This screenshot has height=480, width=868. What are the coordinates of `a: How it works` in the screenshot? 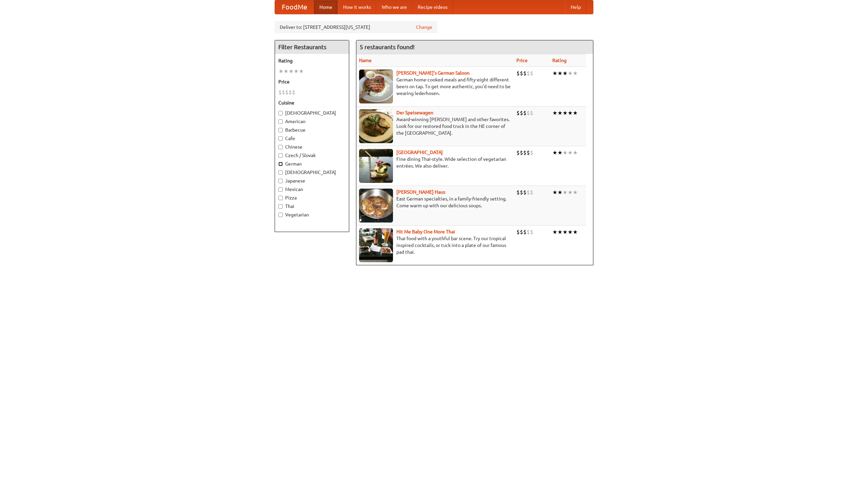 It's located at (357, 8).